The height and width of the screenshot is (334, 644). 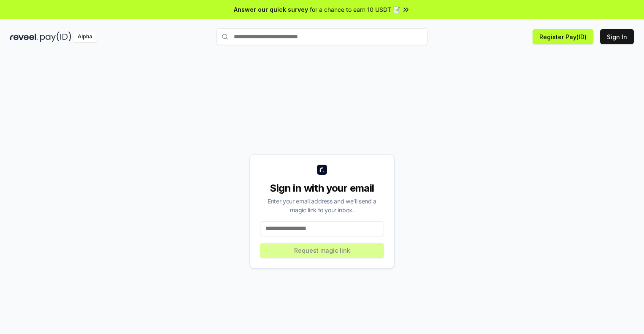 What do you see at coordinates (55, 37) in the screenshot?
I see `img: pay_id` at bounding box center [55, 37].